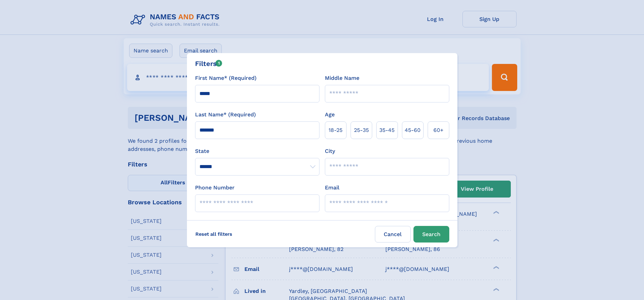  What do you see at coordinates (393, 234) in the screenshot?
I see `label: Cancel` at bounding box center [393, 234].